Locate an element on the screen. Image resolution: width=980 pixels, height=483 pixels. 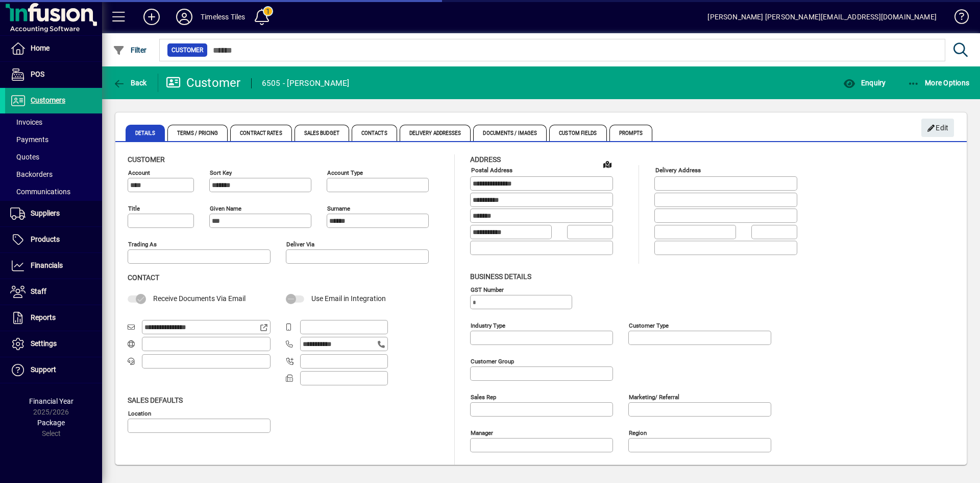
a: Knowledge Base is located at coordinates (957, 18).